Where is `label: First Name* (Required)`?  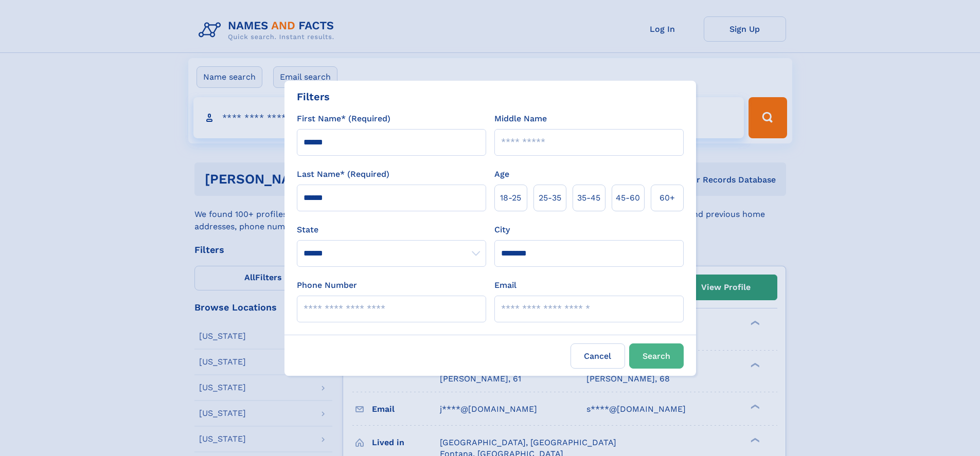
label: First Name* (Required) is located at coordinates (343, 119).